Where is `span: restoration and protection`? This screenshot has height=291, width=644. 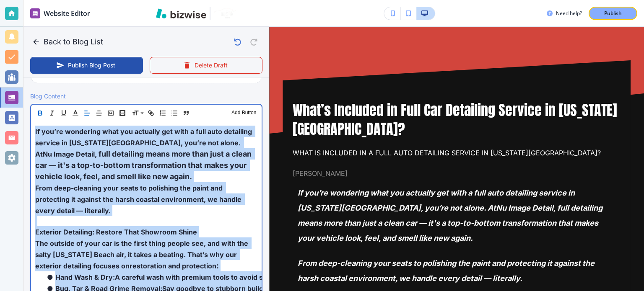
span: restoration and protection is located at coordinates (172, 266).